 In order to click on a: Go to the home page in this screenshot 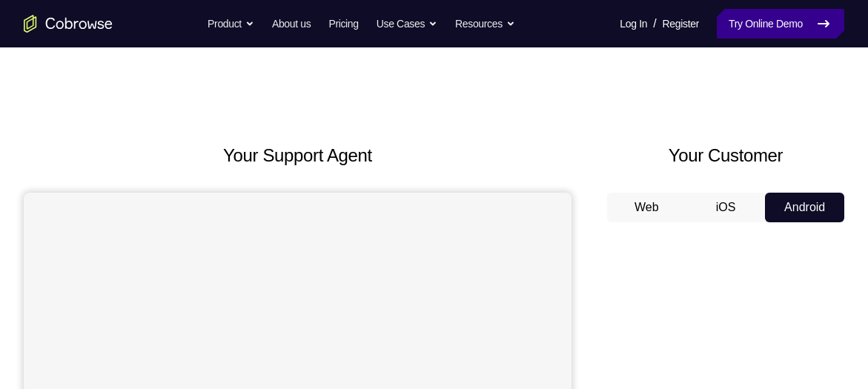, I will do `click(68, 24)`.